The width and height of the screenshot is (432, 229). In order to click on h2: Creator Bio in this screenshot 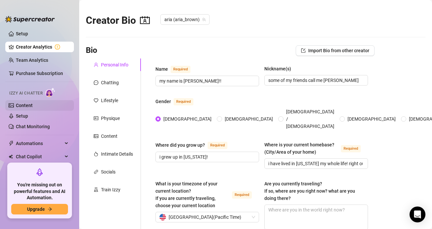, I will do `click(118, 20)`.